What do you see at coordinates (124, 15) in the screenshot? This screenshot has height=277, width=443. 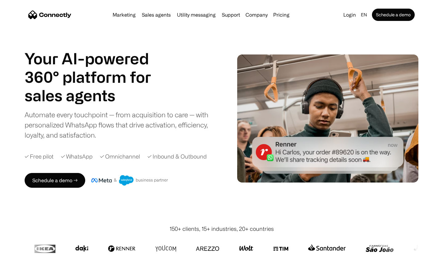 I see `a: Marketing` at bounding box center [124, 15].